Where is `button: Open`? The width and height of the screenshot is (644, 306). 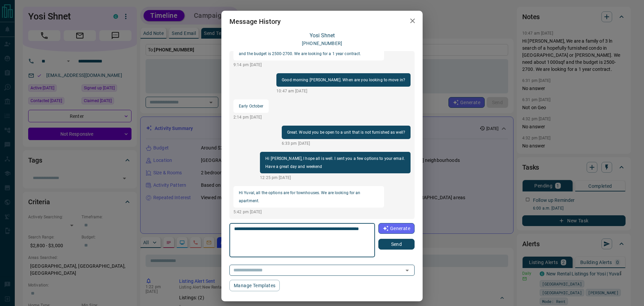
button: Open is located at coordinates (407, 270).